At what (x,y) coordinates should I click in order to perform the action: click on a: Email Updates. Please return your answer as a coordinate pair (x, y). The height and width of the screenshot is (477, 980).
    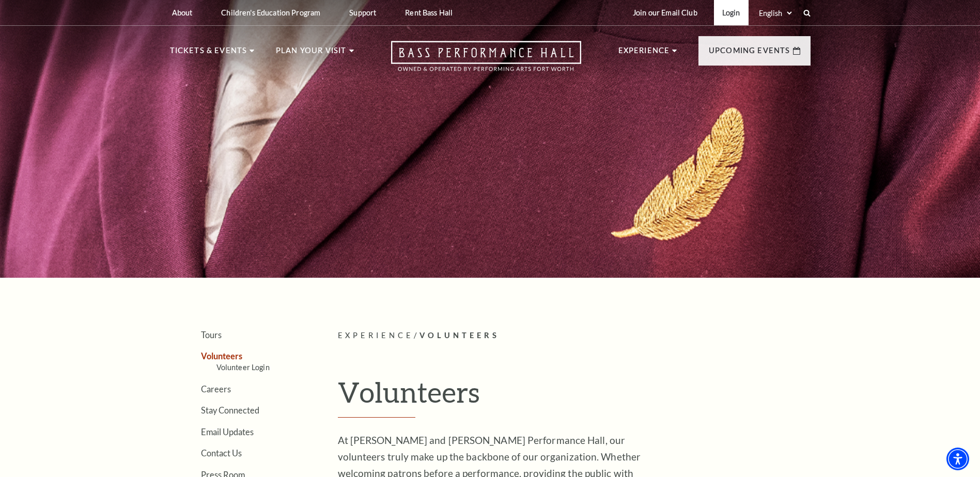
    Looking at the image, I should click on (228, 432).